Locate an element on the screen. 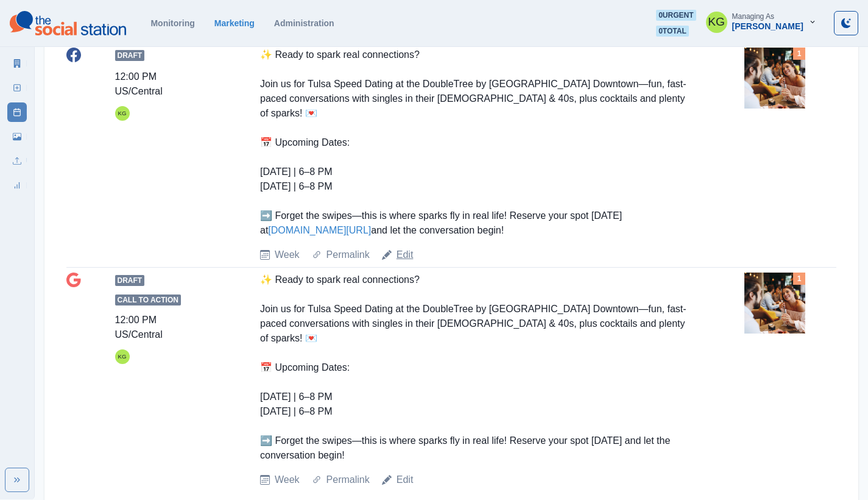 The width and height of the screenshot is (868, 500). span: 0 urgent is located at coordinates (675, 15).